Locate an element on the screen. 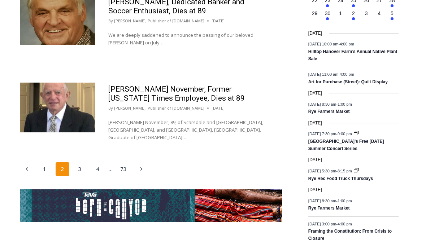 This screenshot has width=426, height=242. button: 5 Has events is located at coordinates (392, 16).